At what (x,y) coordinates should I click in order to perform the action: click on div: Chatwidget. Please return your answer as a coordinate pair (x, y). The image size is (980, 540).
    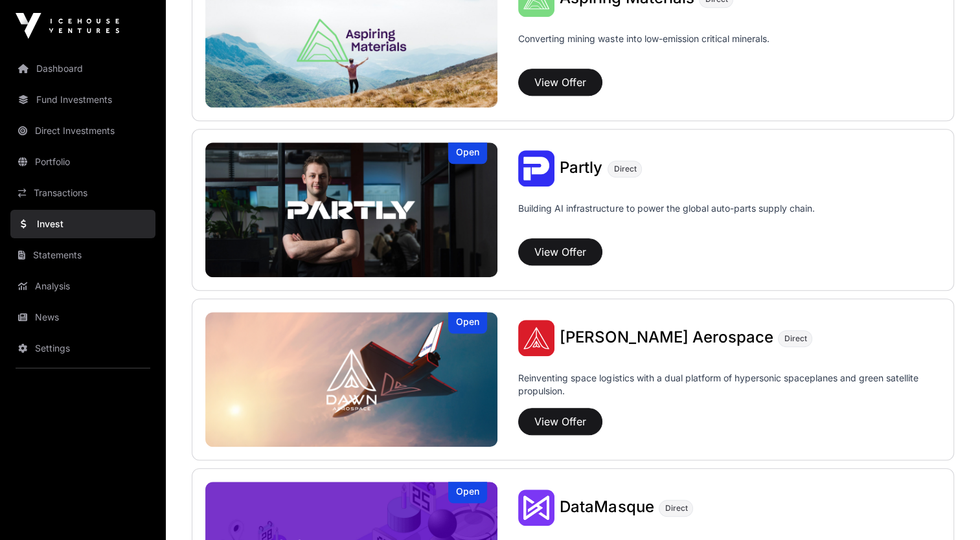
    Looking at the image, I should click on (947, 509).